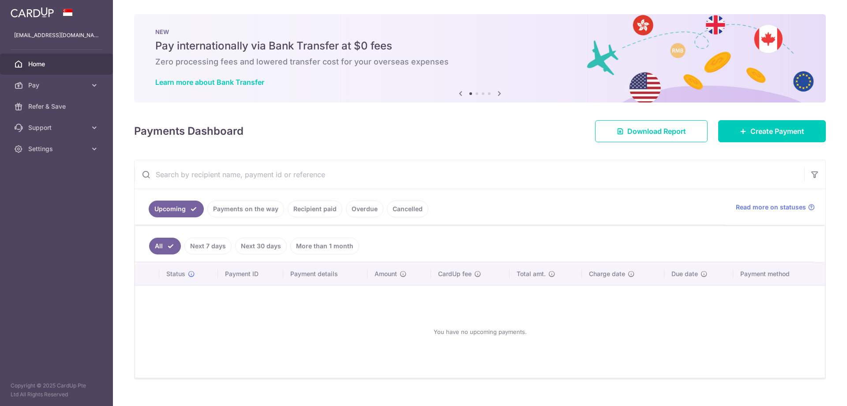  I want to click on a: Cancelled, so click(408, 209).